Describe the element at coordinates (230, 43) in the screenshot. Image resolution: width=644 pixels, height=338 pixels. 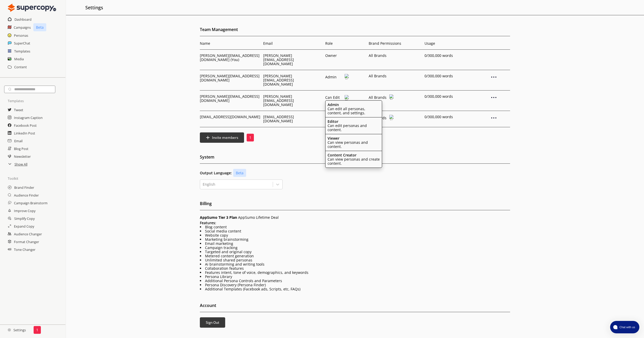
I see `p: Name` at that location.